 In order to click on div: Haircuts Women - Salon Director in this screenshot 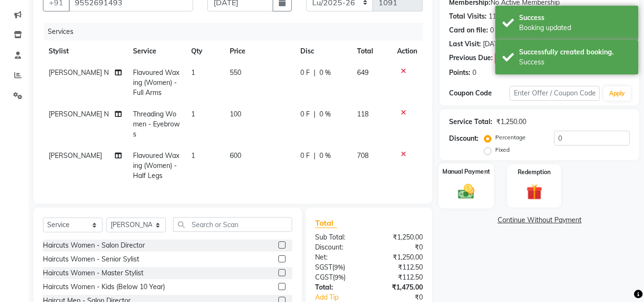, I will do `click(94, 245)`.